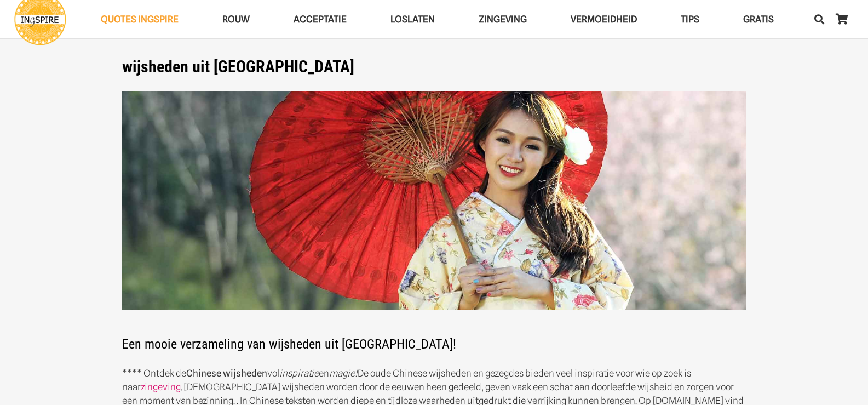  I want to click on a: ZingevingZingeving Menu, so click(503, 19).